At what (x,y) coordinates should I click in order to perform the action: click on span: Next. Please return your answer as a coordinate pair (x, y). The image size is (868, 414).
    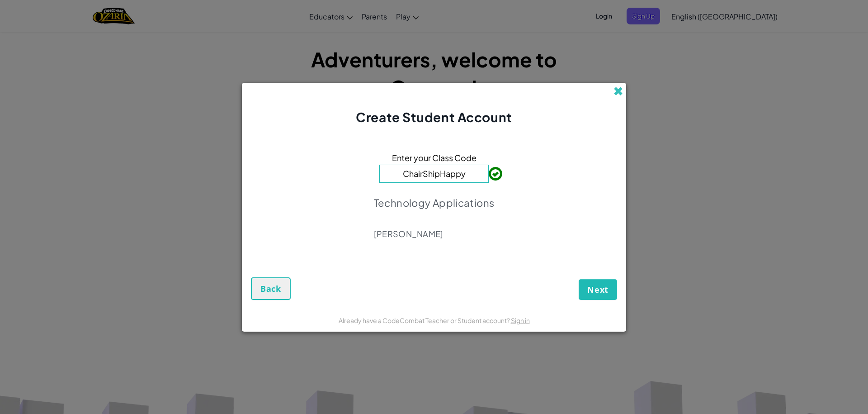
    Looking at the image, I should click on (598, 289).